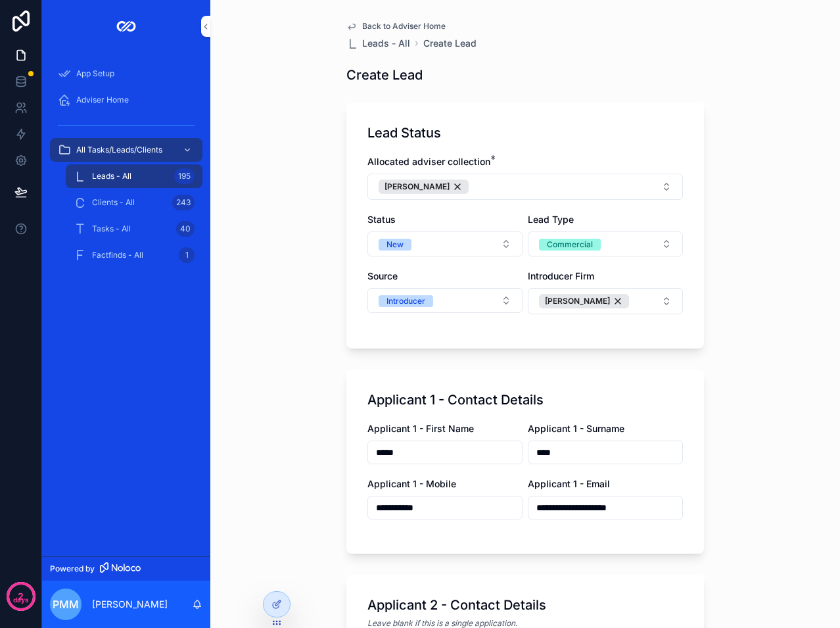 This screenshot has width=840, height=628. Describe the element at coordinates (569, 483) in the screenshot. I see `span: Applicant 1 - Email` at that location.